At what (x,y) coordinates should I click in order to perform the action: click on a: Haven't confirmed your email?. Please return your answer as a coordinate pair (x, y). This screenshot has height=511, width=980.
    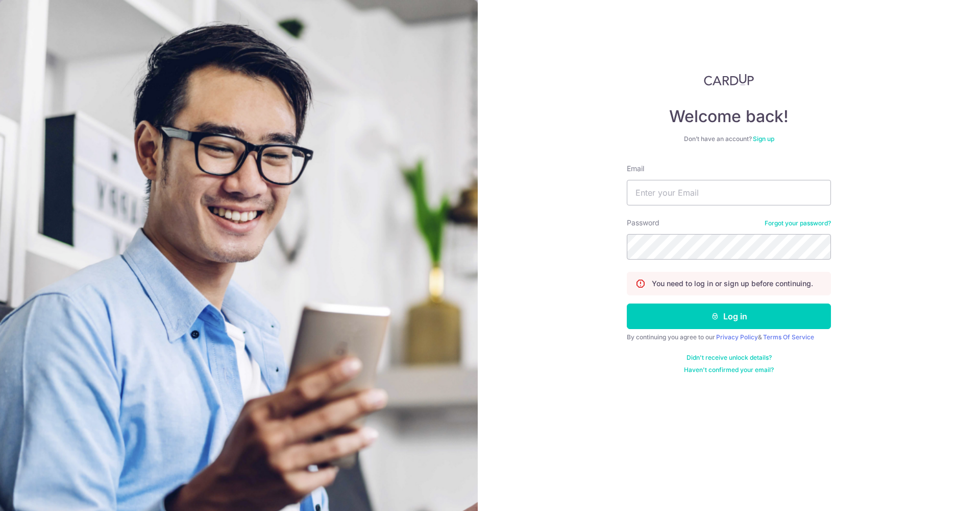
    Looking at the image, I should click on (729, 370).